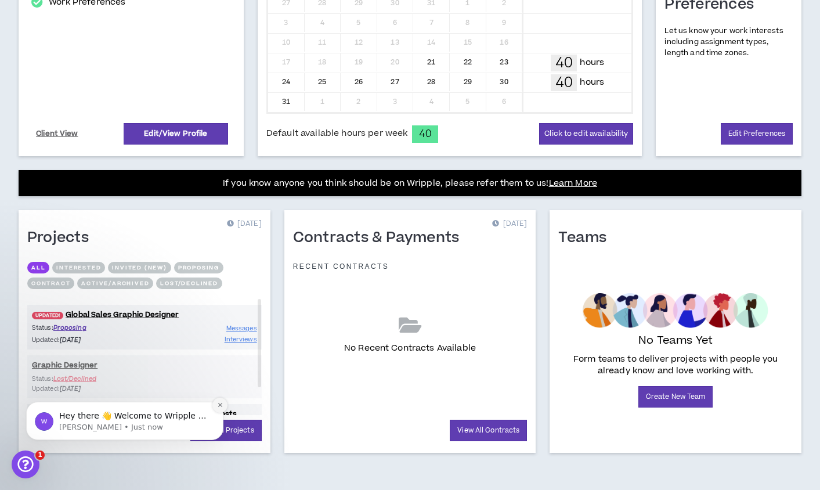 The image size is (820, 490). I want to click on p: How can we help?, so click(116, 132).